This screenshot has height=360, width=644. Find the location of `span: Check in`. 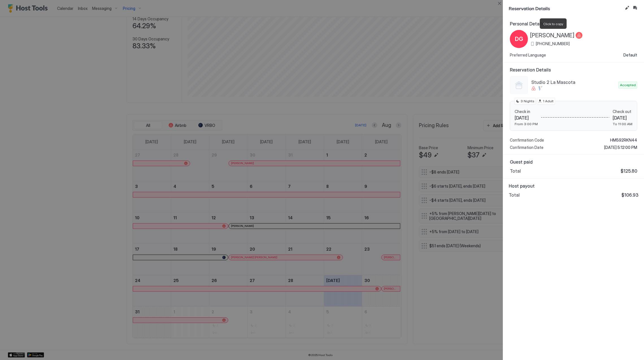

span: Check in is located at coordinates (526, 112).